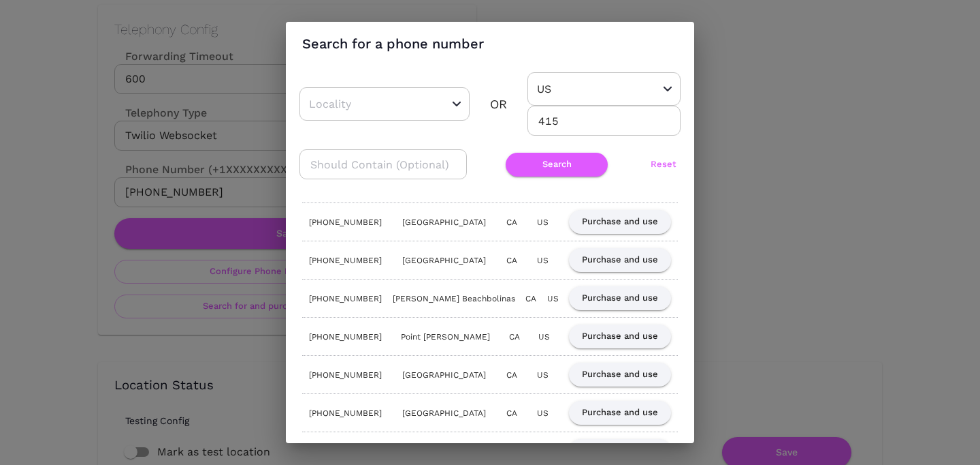  I want to click on button: Reset, so click(664, 164).